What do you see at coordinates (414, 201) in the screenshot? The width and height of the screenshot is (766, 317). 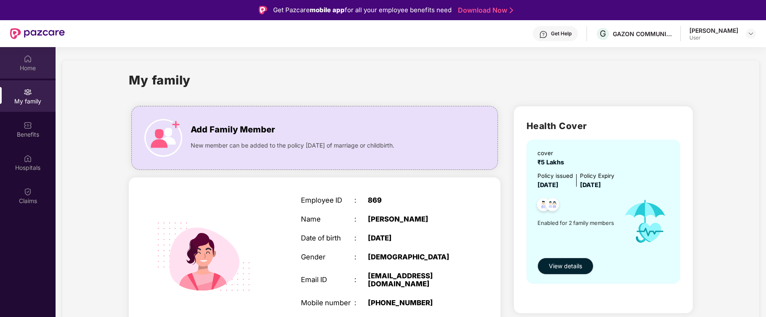 I see `div: 869` at bounding box center [414, 201].